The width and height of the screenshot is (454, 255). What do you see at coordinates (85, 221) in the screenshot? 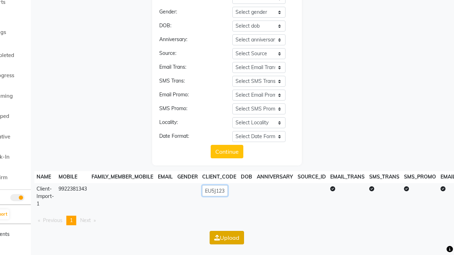
I see `span: Next` at bounding box center [85, 221].